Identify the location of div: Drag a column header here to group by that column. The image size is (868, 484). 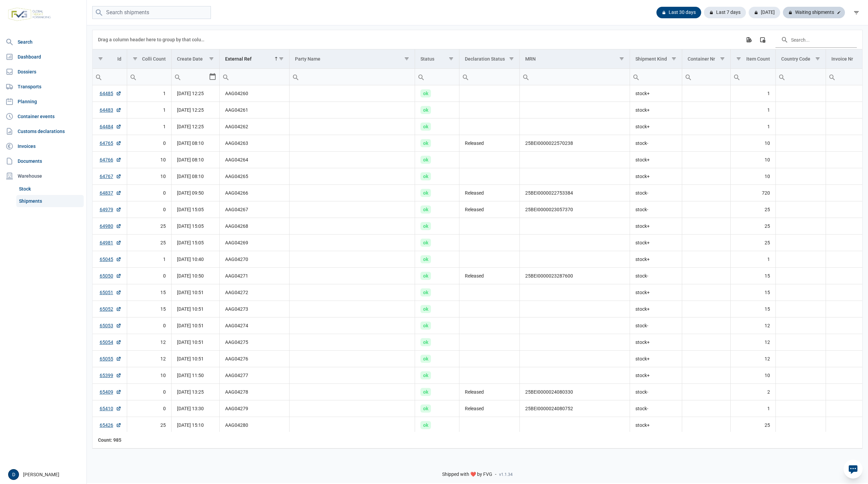
(152, 40).